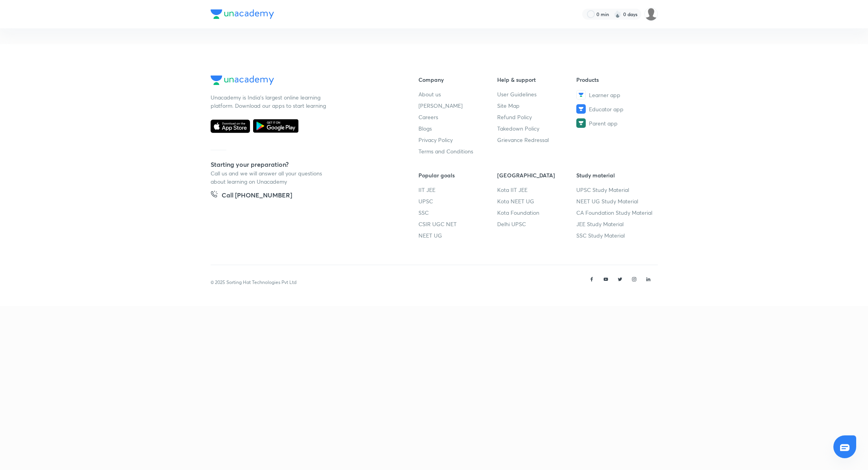 This screenshot has width=868, height=470. Describe the element at coordinates (537, 79) in the screenshot. I see `h6: Help & support` at that location.